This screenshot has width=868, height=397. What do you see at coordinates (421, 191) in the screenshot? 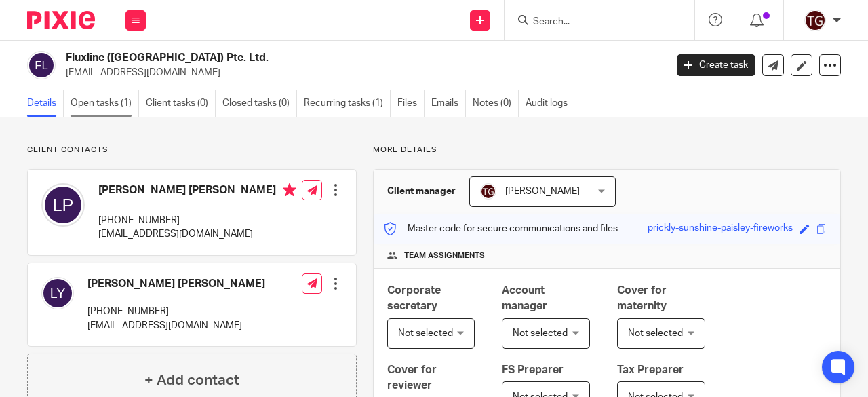
I see `h3: Client manager` at bounding box center [421, 191].